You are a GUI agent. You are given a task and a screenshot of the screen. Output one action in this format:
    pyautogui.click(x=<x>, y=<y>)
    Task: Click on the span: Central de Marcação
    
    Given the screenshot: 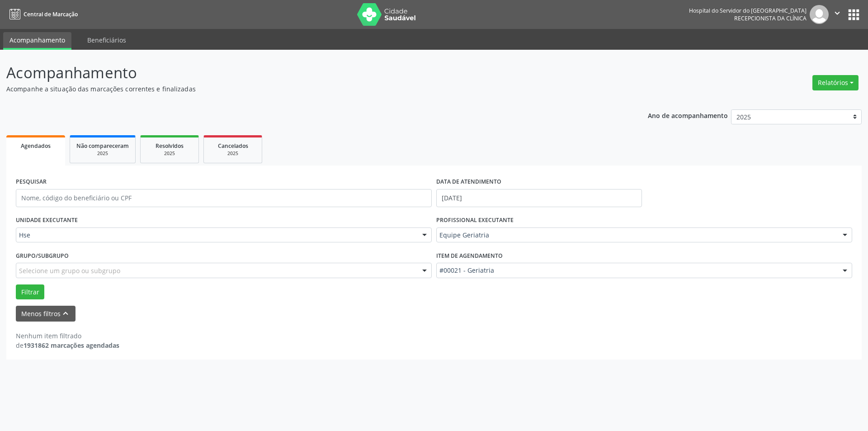 What is the action you would take?
    pyautogui.click(x=50, y=14)
    